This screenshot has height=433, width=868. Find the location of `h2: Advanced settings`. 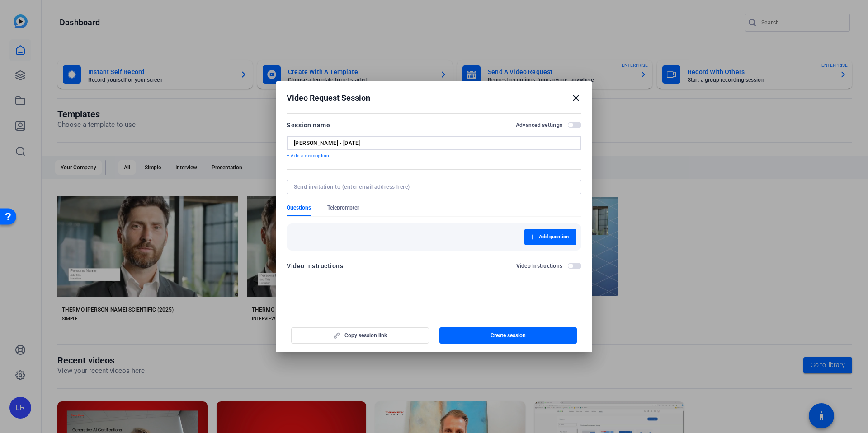

h2: Advanced settings is located at coordinates (539, 125).